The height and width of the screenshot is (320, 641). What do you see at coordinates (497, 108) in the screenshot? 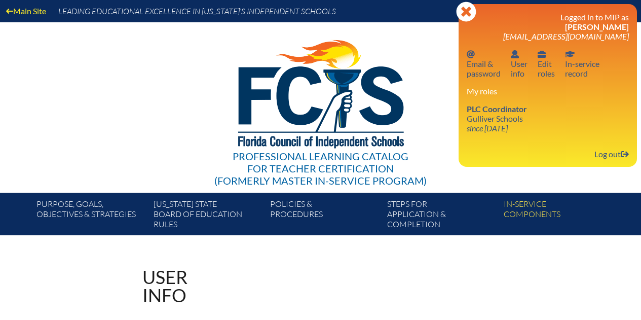
I see `span: PLC Coordinator` at bounding box center [497, 108].